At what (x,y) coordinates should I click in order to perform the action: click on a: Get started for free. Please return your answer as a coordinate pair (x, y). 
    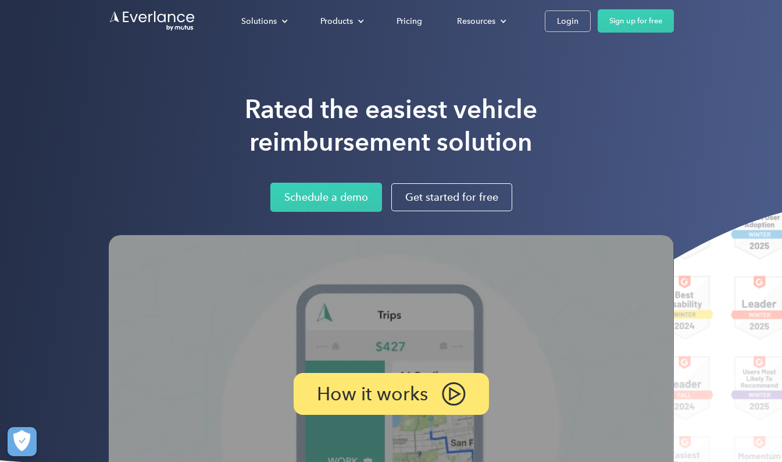
    Looking at the image, I should click on (452, 197).